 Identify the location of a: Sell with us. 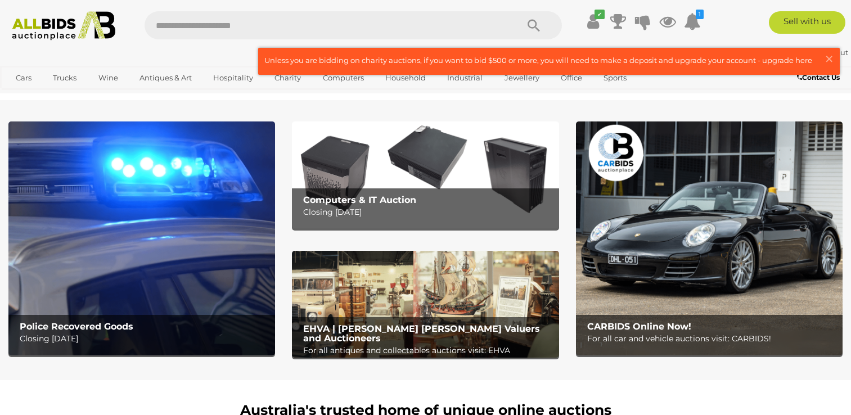
(807, 23).